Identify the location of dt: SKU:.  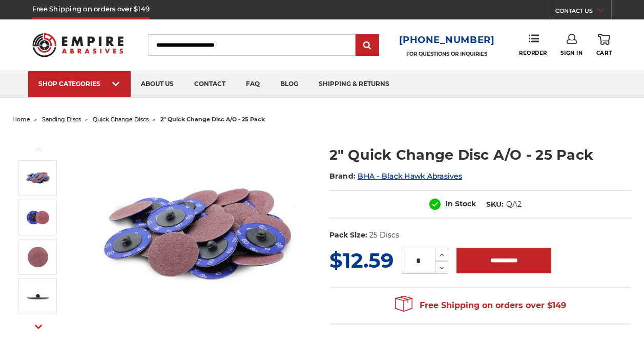
(495, 204).